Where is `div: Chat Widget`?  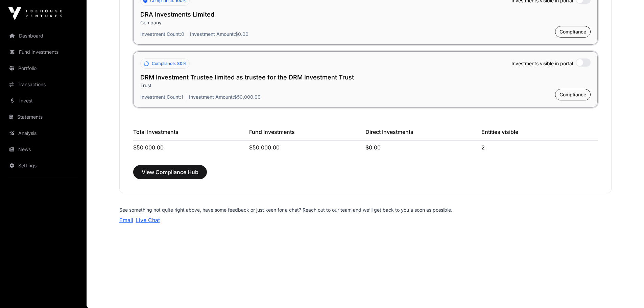 div: Chat Widget is located at coordinates (627, 292).